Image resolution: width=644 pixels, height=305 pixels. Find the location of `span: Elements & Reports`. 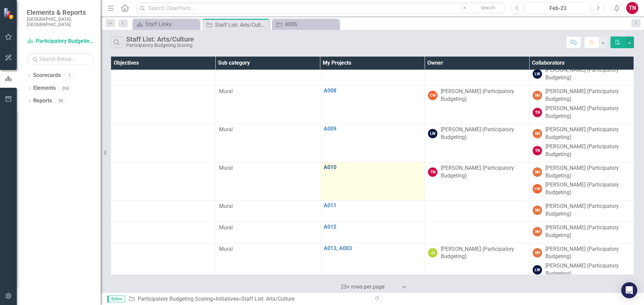

span: Elements & Reports is located at coordinates (61, 12).